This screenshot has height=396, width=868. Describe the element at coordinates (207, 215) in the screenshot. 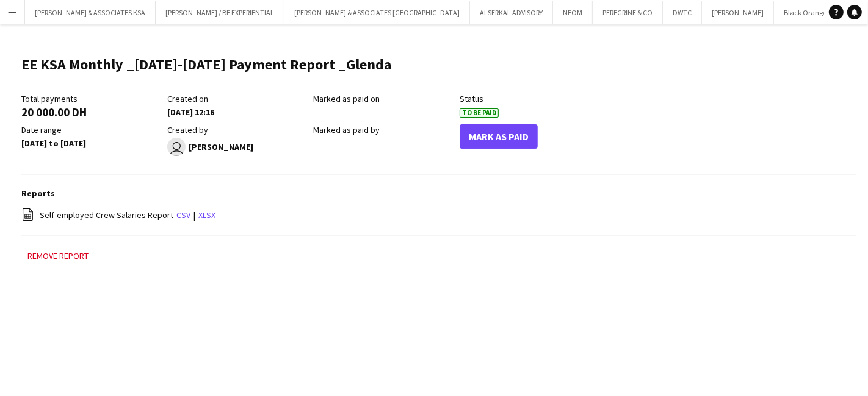

I see `a: xlsx` at that location.